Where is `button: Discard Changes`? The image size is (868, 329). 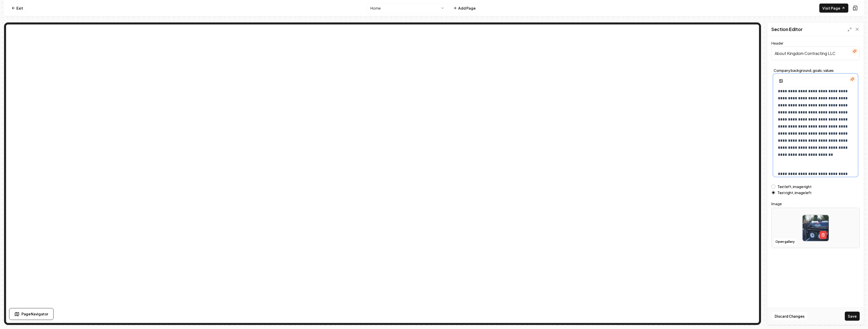
button: Discard Changes is located at coordinates (790, 316).